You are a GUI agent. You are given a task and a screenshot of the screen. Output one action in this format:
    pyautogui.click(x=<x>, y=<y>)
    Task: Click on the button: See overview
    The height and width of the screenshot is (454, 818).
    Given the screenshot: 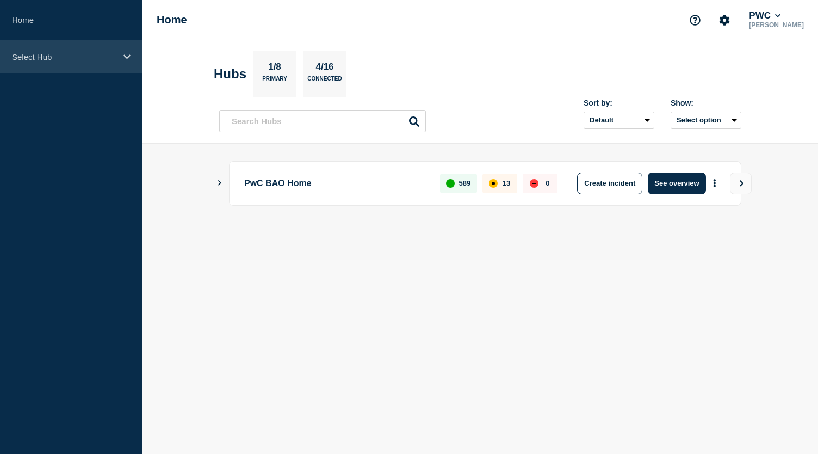 What is the action you would take?
    pyautogui.click(x=676, y=183)
    